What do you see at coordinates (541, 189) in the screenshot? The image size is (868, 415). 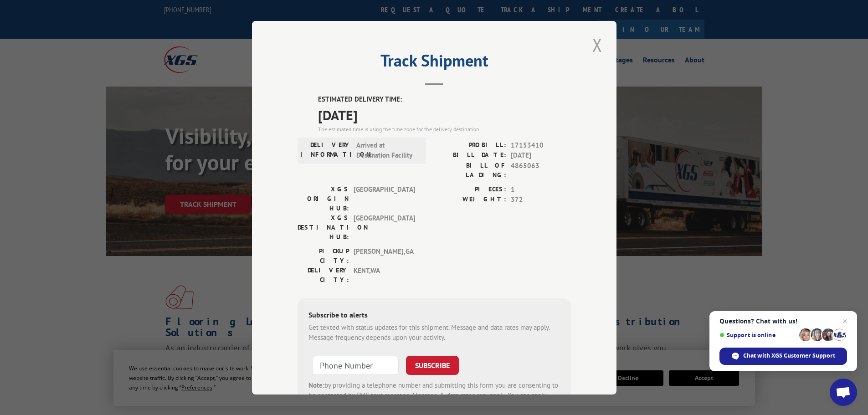 I see `span: 1` at bounding box center [541, 189].